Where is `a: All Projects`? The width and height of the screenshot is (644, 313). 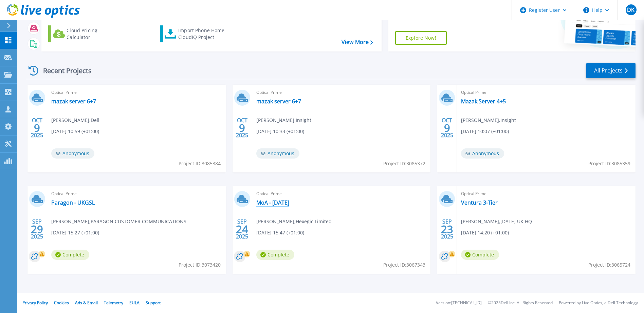 a: All Projects is located at coordinates (611, 71).